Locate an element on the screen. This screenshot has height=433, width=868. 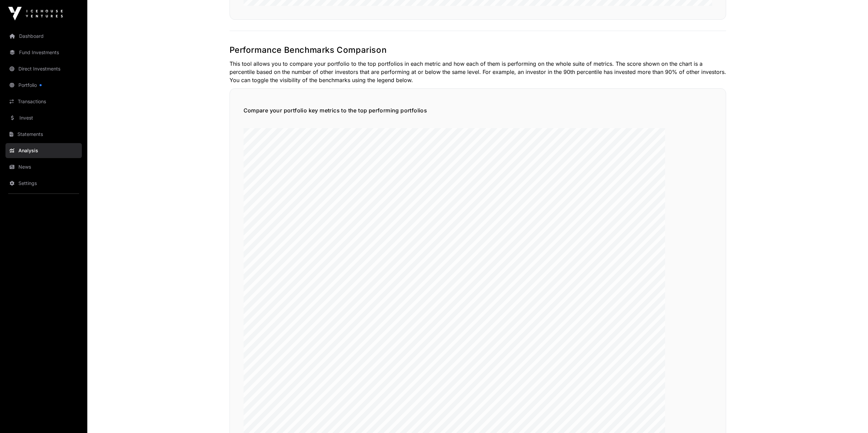
a: Dashboard is located at coordinates (44, 36).